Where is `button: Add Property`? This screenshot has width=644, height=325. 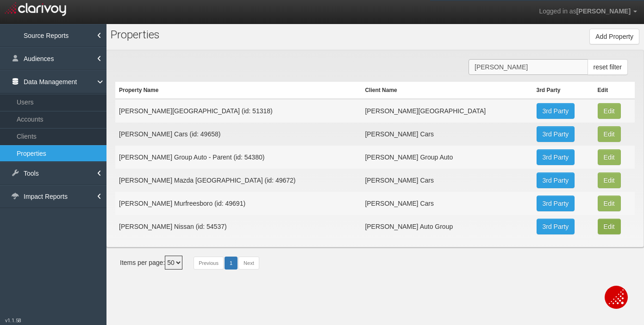
button: Add Property is located at coordinates (614, 36).